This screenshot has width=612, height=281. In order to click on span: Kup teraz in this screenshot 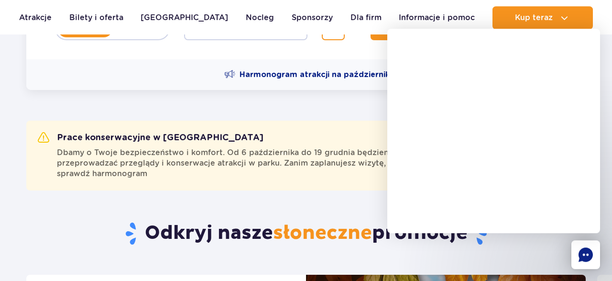, I will do `click(534, 18)`.